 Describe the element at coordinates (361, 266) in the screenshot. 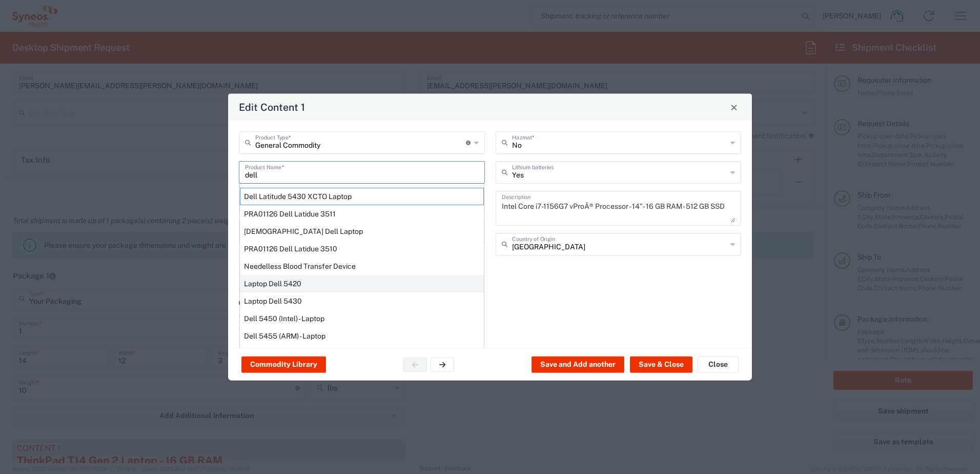

I see `div: Needelless Blood Transfer Device` at that location.